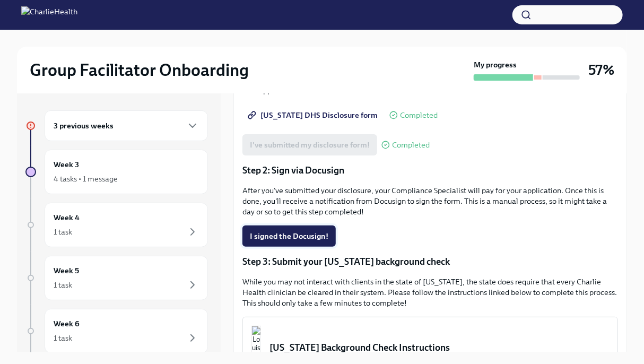 The image size is (644, 364). Describe the element at coordinates (66, 165) in the screenshot. I see `h6: Week 3` at that location.